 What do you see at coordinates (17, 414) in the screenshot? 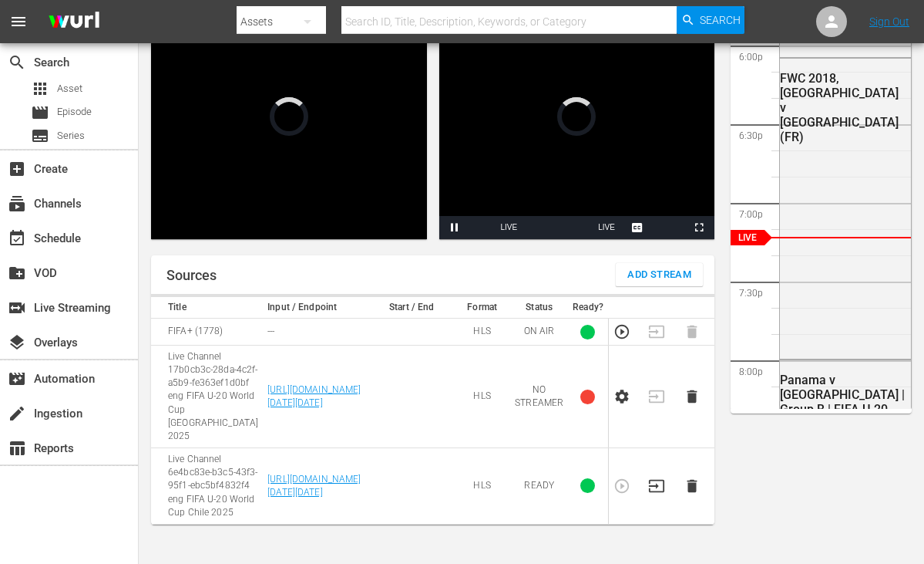
I see `span: create` at bounding box center [17, 414].